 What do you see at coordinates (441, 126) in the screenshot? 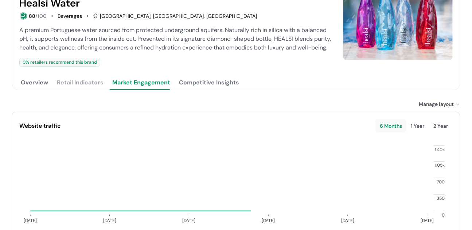
I see `div: 2 Year` at bounding box center [441, 126].